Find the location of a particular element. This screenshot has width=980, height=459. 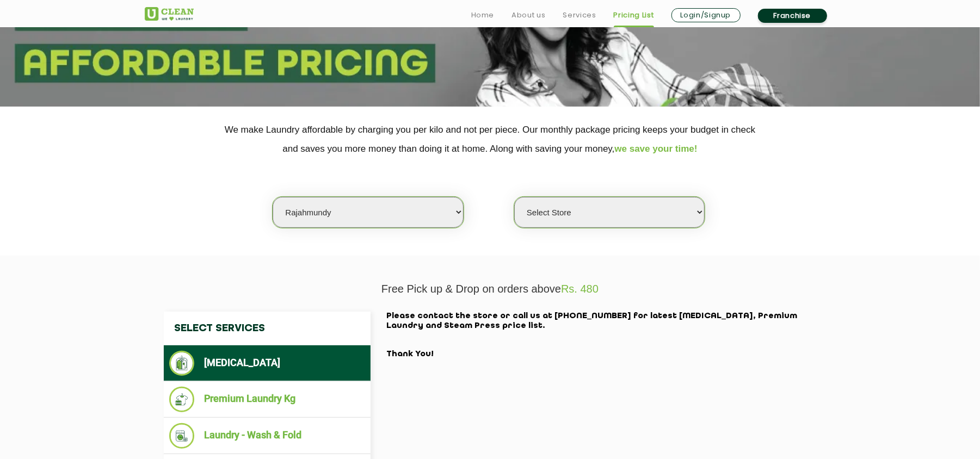

li: Premium Laundry Kg is located at coordinates (267, 399).